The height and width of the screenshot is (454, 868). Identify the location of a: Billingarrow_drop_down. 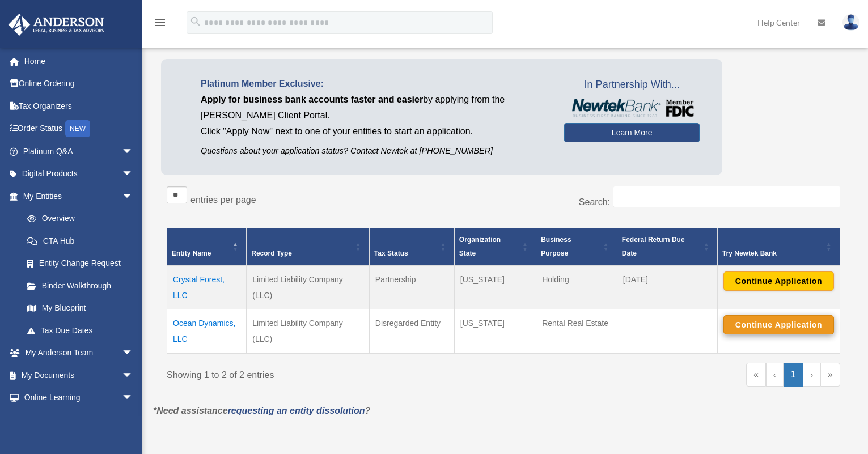
(79, 420).